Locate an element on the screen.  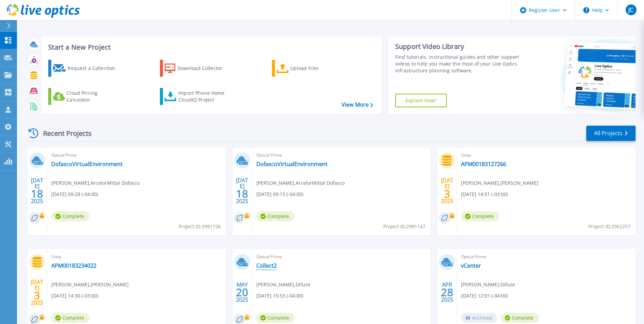
div: Request a Collection is located at coordinates (95, 68).